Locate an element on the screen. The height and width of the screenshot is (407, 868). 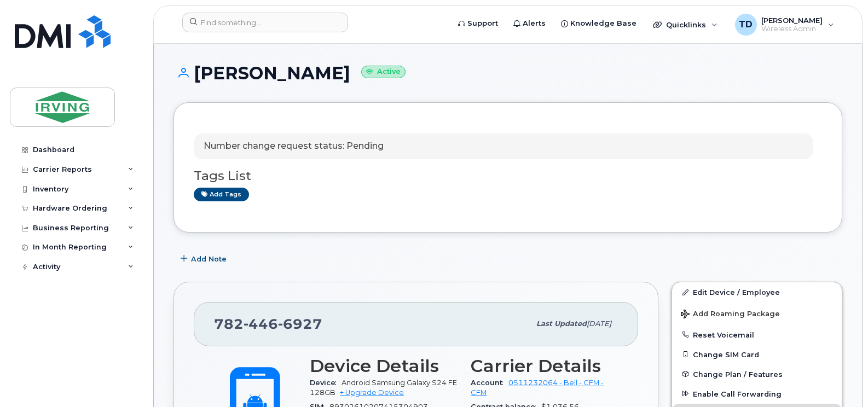
h3: Tags List is located at coordinates (508, 176).